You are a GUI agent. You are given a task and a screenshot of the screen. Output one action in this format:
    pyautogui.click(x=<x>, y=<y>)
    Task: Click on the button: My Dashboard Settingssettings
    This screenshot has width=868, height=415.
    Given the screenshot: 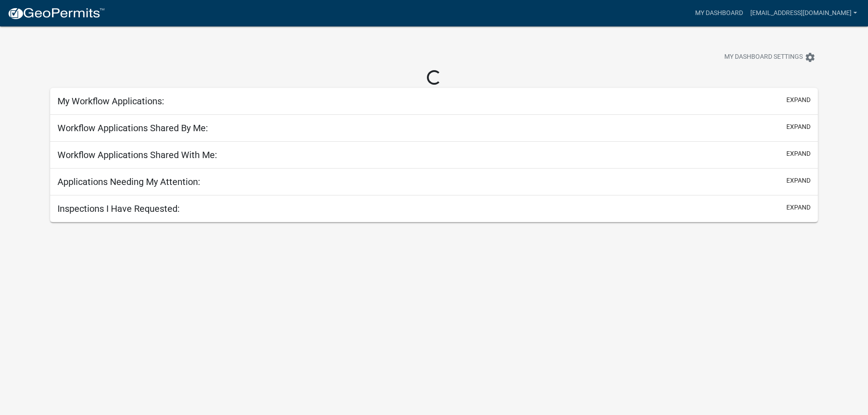 What is the action you would take?
    pyautogui.click(x=770, y=57)
    